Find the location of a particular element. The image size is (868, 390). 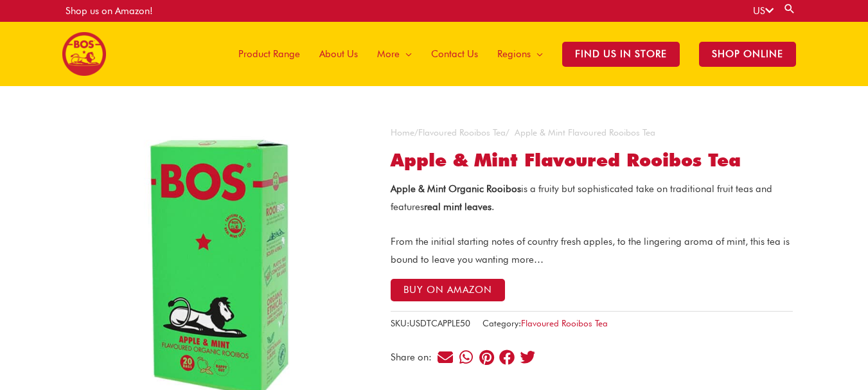

img: BOS United States is located at coordinates (85, 54).